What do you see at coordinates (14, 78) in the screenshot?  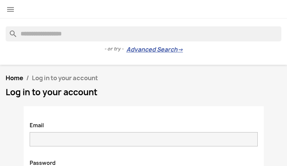 I see `span: Home` at bounding box center [14, 78].